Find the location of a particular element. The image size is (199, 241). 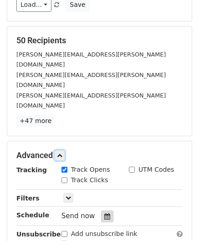

strong: Tracking is located at coordinates (31, 170).